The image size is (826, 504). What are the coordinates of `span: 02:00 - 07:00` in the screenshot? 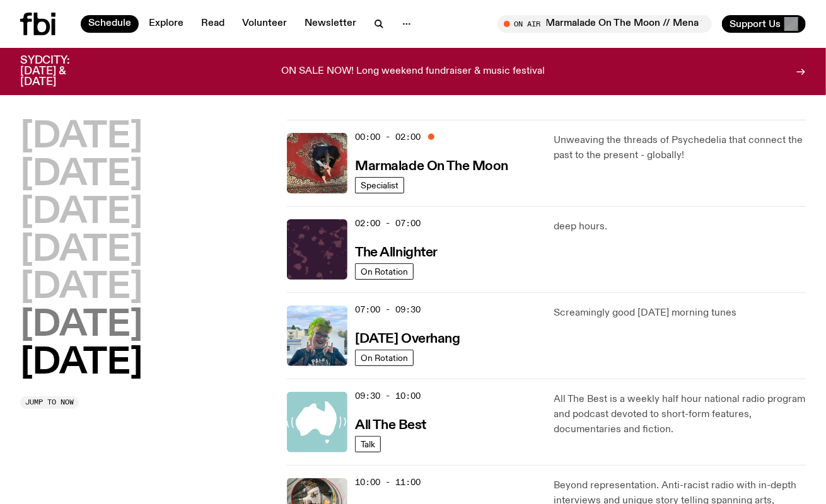 It's located at (388, 223).